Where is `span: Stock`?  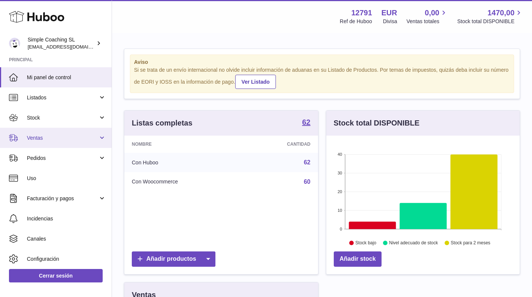
span: Stock is located at coordinates (62, 118).